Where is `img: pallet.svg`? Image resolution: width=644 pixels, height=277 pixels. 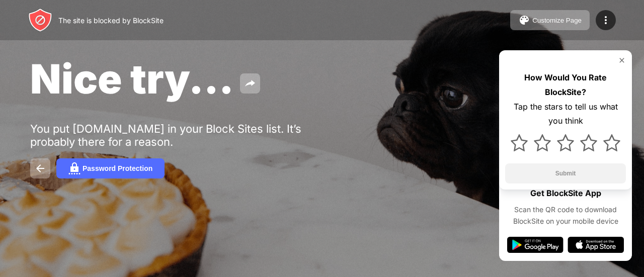 img: pallet.svg is located at coordinates (525, 20).